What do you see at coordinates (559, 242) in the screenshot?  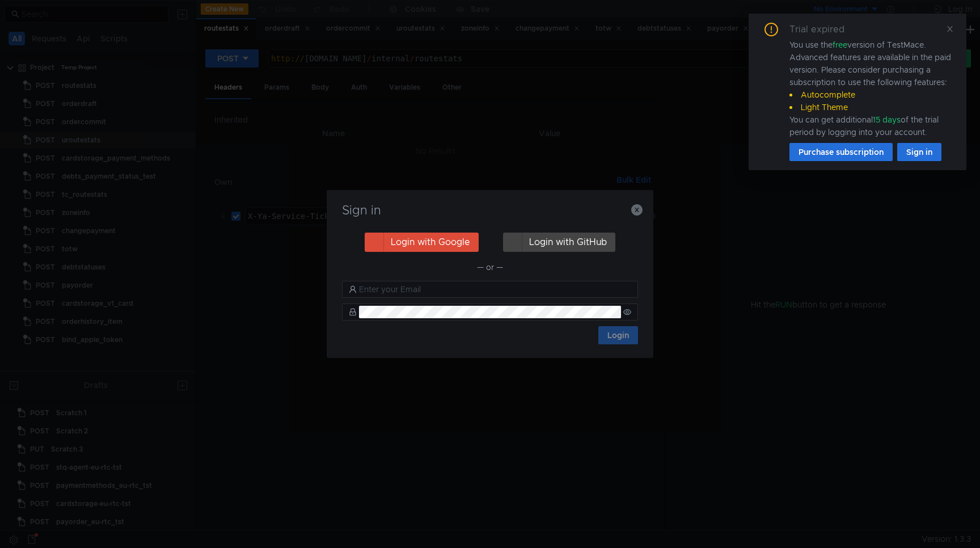 I see `button: Login with GitHub` at bounding box center [559, 242].